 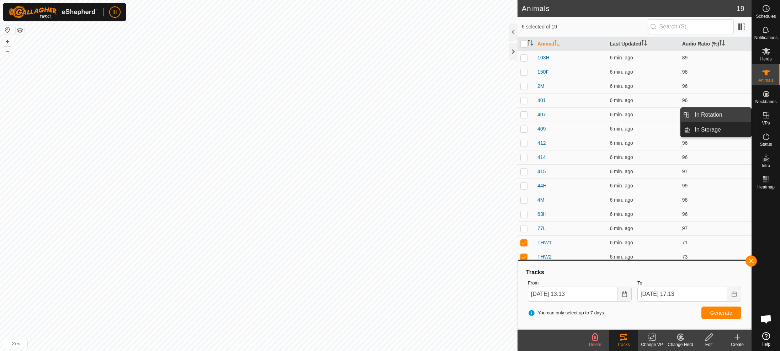 What do you see at coordinates (766, 339) in the screenshot?
I see `a: Help` at bounding box center [766, 339].